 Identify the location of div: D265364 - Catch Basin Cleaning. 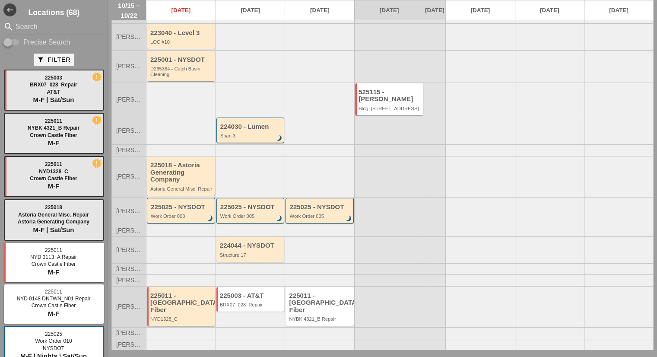
(181, 71).